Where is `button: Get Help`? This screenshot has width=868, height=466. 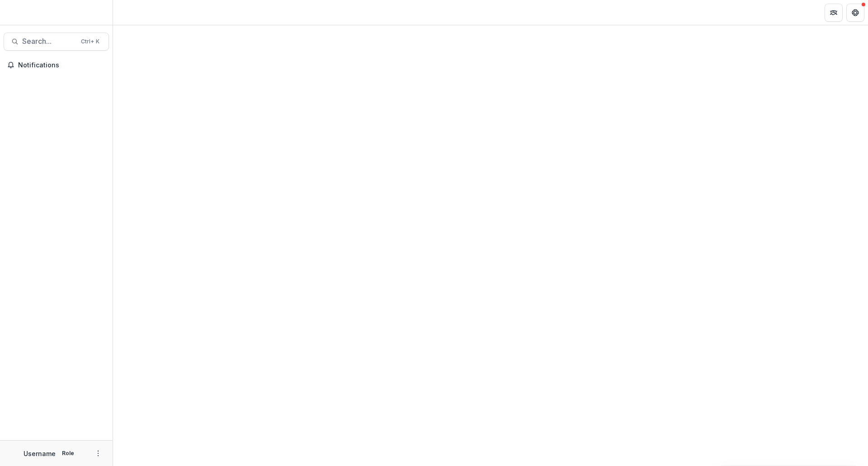 button: Get Help is located at coordinates (855, 13).